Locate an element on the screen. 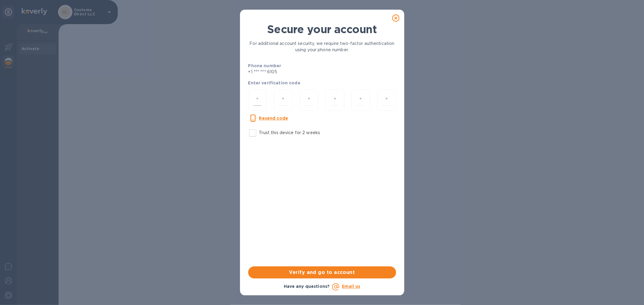 Image resolution: width=644 pixels, height=305 pixels. p: Enter verification code is located at coordinates (322, 83).